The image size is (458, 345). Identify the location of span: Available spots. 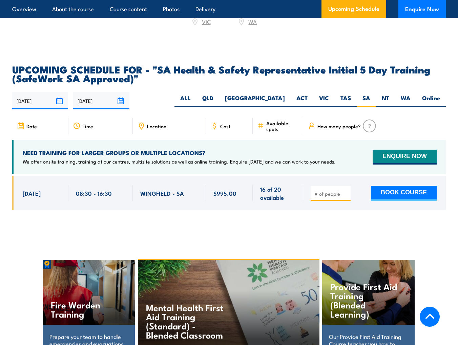
(282, 126).